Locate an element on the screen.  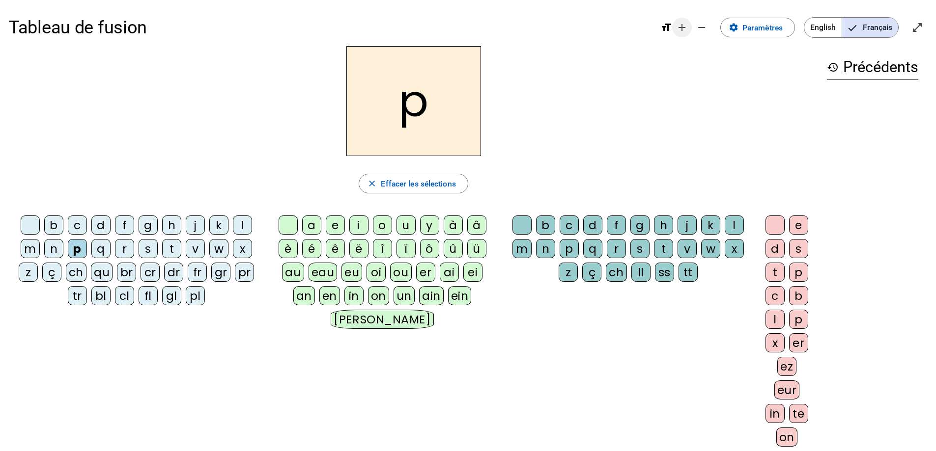
div: ô is located at coordinates (429, 249).